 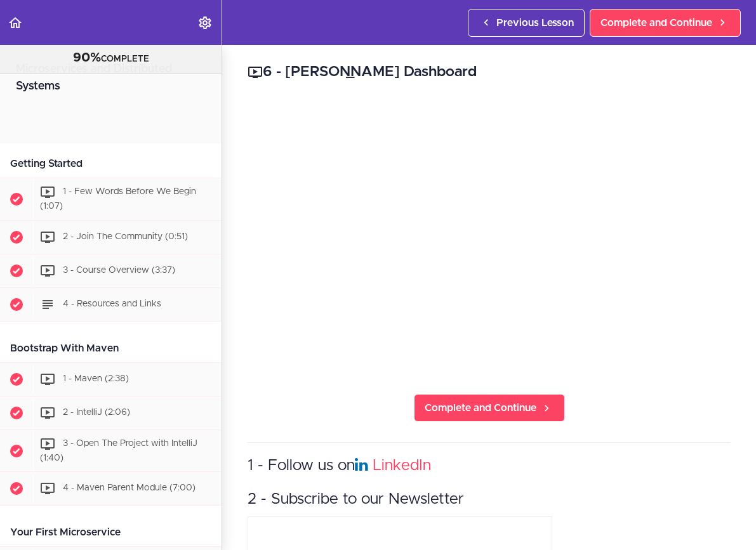 What do you see at coordinates (535, 23) in the screenshot?
I see `span: Previous Lesson` at bounding box center [535, 23].